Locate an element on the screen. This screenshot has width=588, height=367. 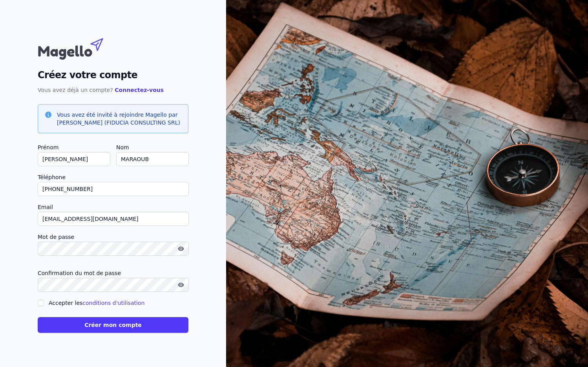
label: Confirmation du mot de passe is located at coordinates (113, 273).